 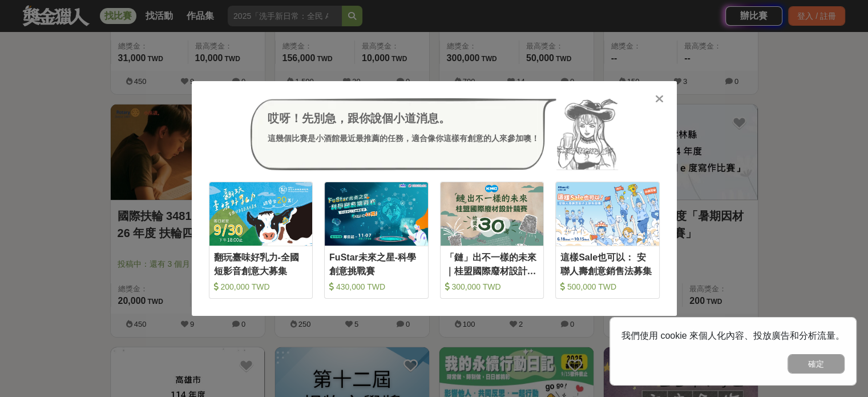 What do you see at coordinates (260, 287) in the screenshot?
I see `div: 200,000 TWD` at bounding box center [260, 287].